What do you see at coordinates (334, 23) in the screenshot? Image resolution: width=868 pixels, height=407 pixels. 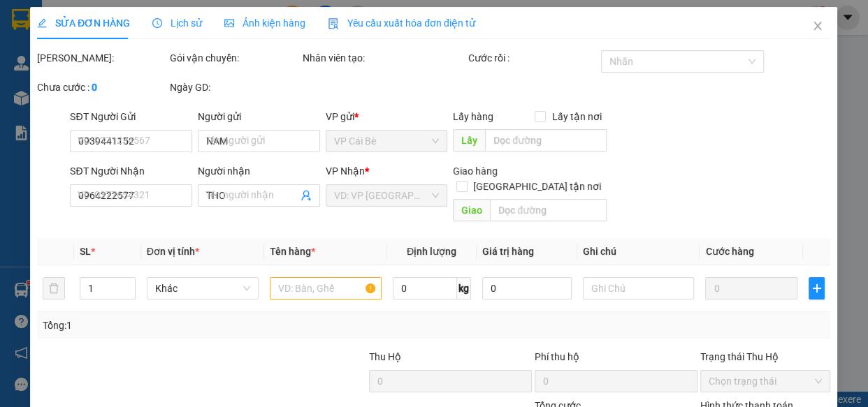 I see `img: icon` at bounding box center [334, 23].